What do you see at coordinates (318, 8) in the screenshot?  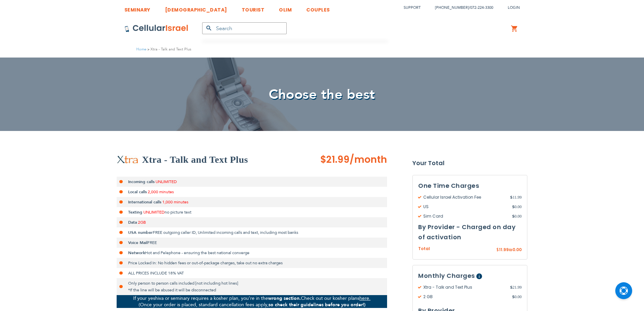 I see `a: COUPLES` at bounding box center [318, 8].